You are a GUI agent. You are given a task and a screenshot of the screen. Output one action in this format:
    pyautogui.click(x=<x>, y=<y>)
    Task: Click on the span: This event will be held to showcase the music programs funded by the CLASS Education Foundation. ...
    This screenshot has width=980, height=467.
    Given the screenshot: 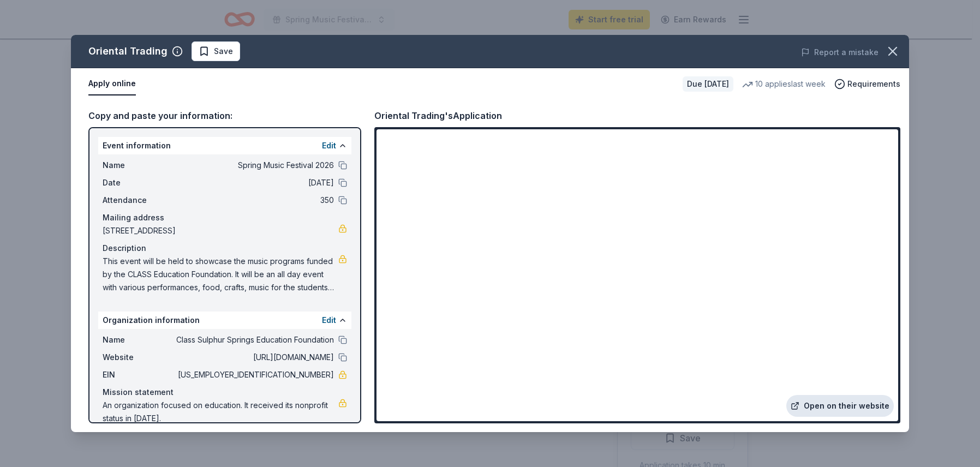 What is the action you would take?
    pyautogui.click(x=221, y=275)
    